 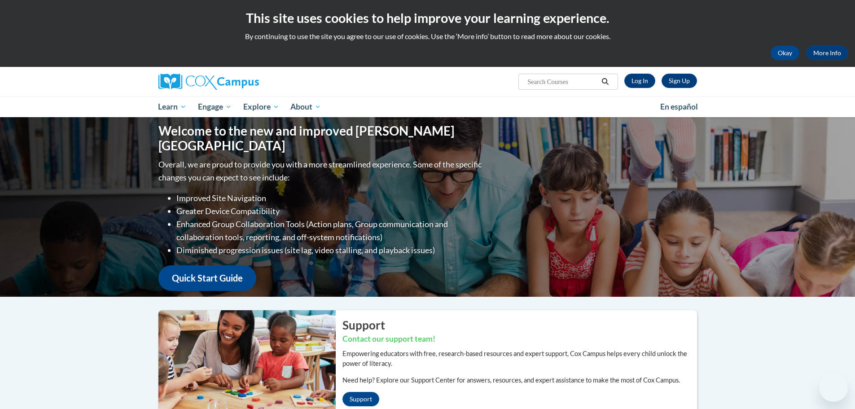 What do you see at coordinates (679, 106) in the screenshot?
I see `span: En español` at bounding box center [679, 106].